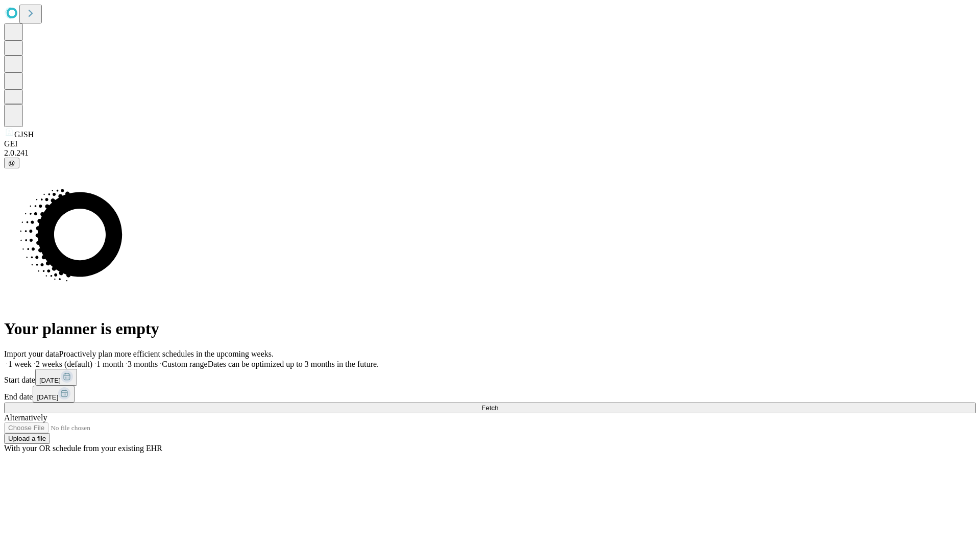 Image resolution: width=980 pixels, height=551 pixels. I want to click on span: Import your data, so click(32, 353).